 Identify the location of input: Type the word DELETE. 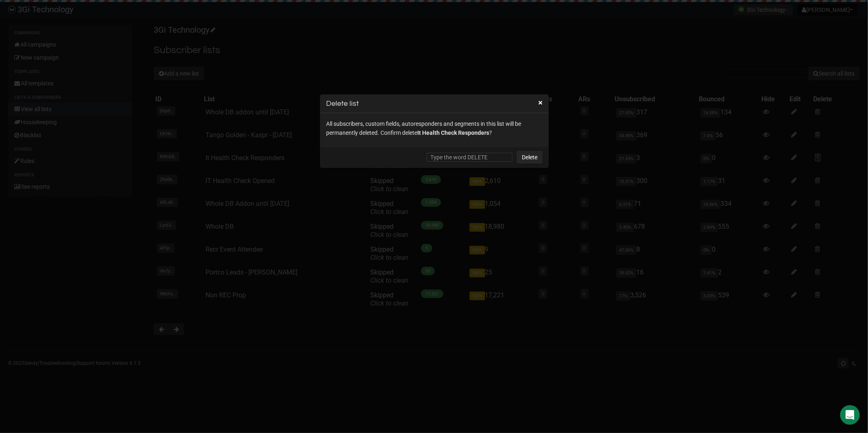
(469, 157).